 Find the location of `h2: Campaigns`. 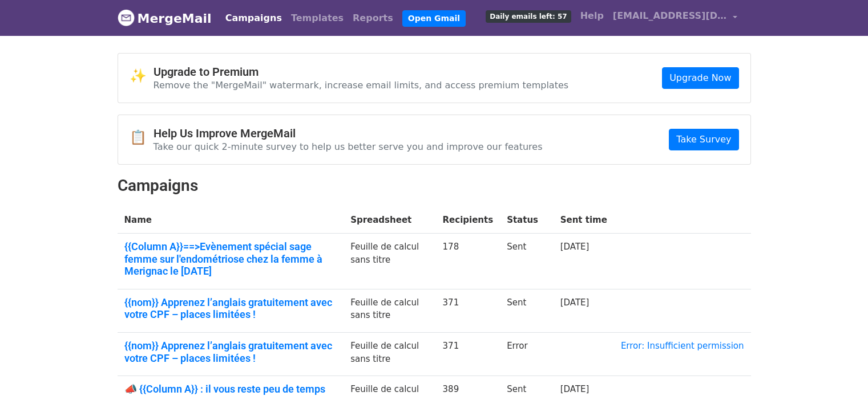

h2: Campaigns is located at coordinates (434, 186).